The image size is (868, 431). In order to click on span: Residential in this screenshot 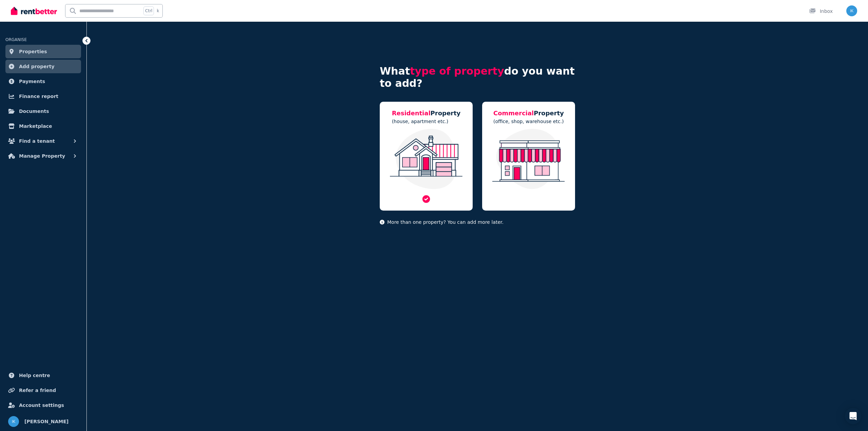, I will do `click(411, 113)`.